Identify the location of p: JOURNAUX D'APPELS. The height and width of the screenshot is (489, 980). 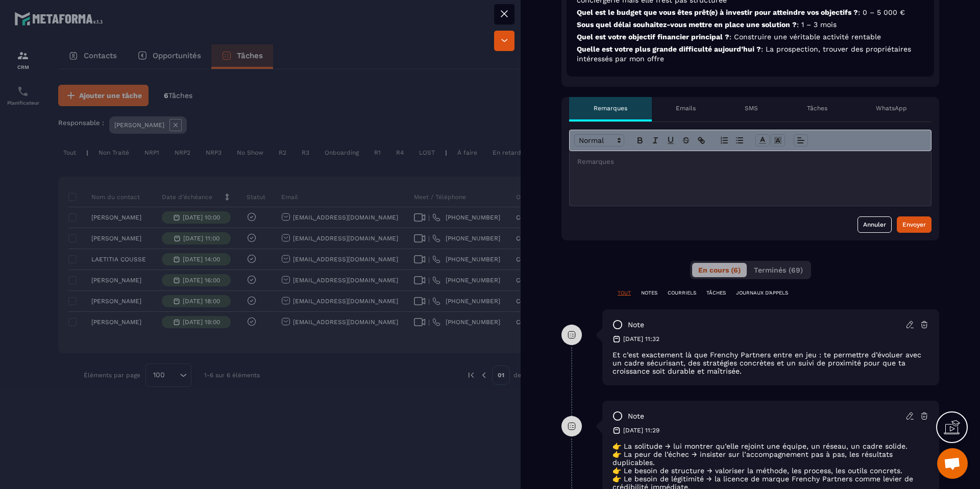
(762, 293).